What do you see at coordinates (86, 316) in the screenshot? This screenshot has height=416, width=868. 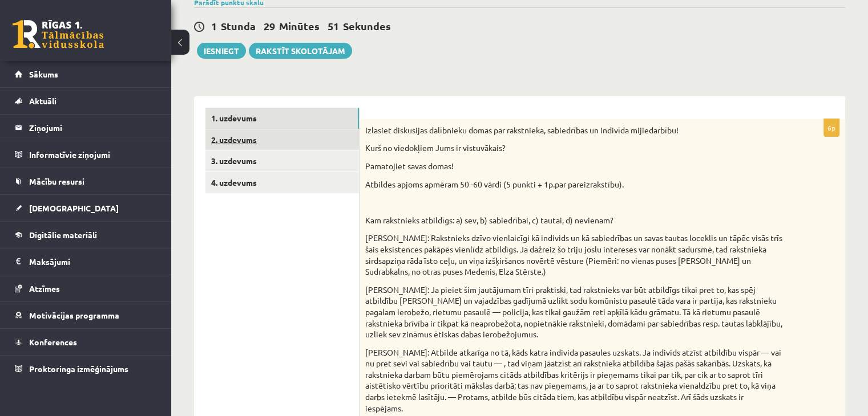 I see `a: Motivācijas programma` at bounding box center [86, 316].